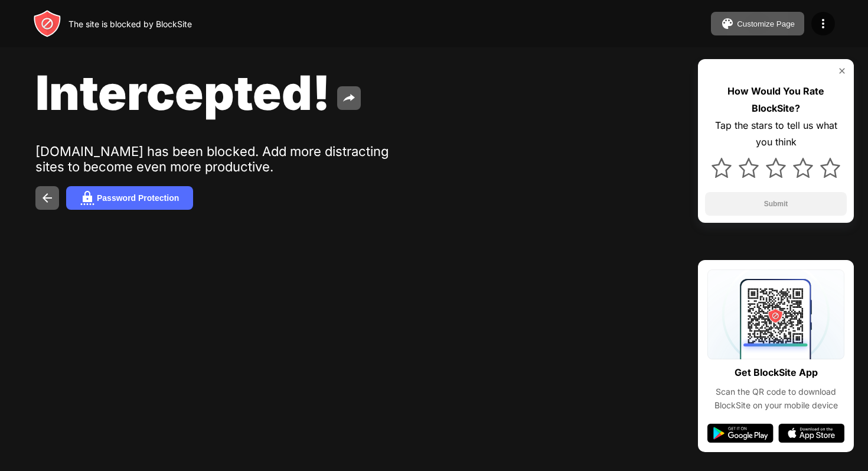 This screenshot has height=471, width=868. I want to click on button: Submit, so click(776, 204).